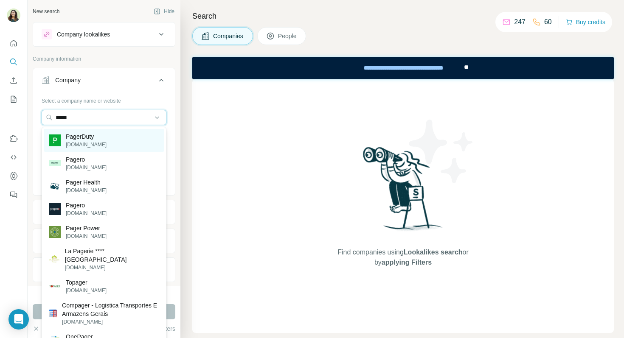 This screenshot has height=338, width=624. Describe the element at coordinates (548, 22) in the screenshot. I see `p: 60` at that location.